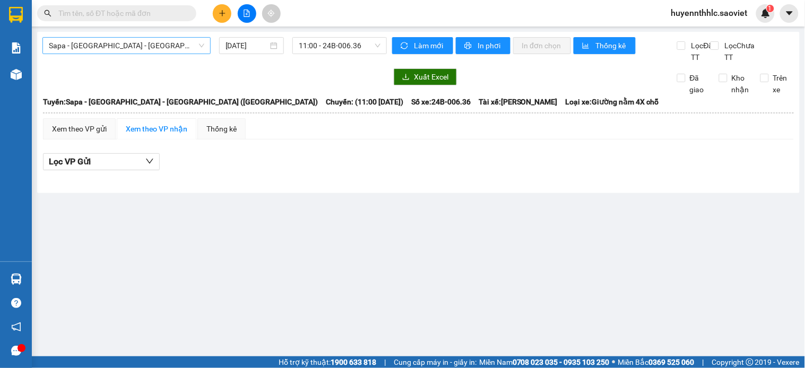  What do you see at coordinates (16, 303) in the screenshot?
I see `span: question-circle` at bounding box center [16, 303].